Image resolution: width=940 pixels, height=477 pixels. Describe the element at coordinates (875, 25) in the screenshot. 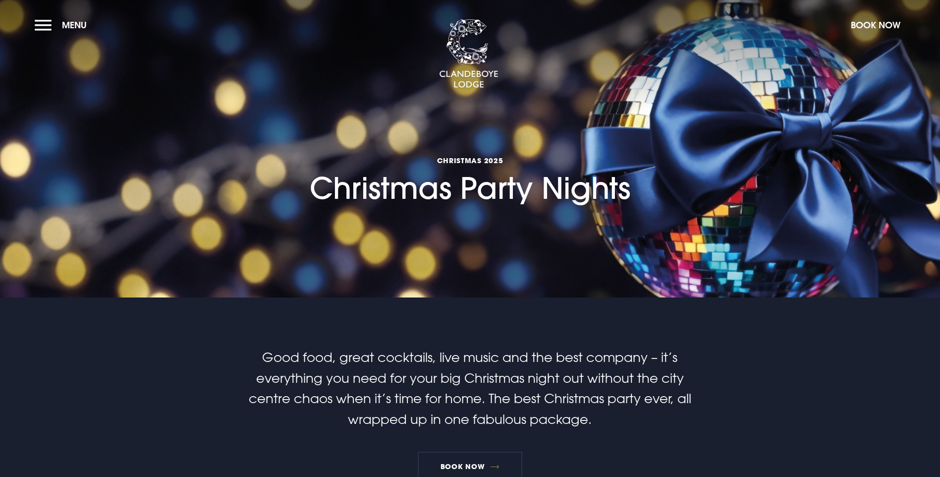

I see `button: Book Now` at that location.